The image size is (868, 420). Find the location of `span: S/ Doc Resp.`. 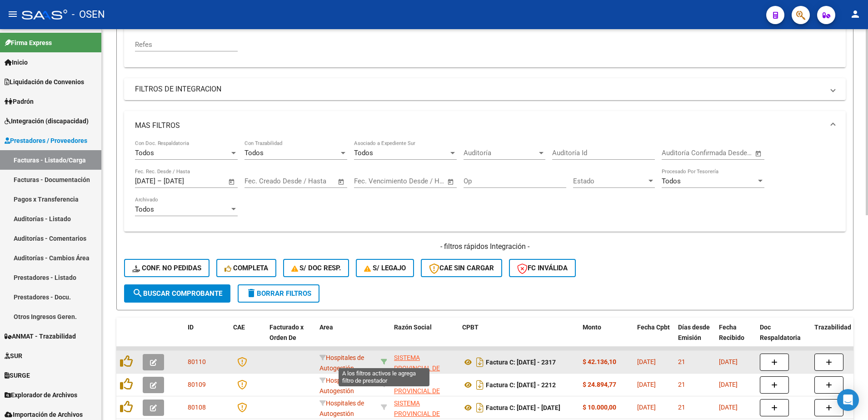

span: S/ Doc Resp. is located at coordinates (317, 268).